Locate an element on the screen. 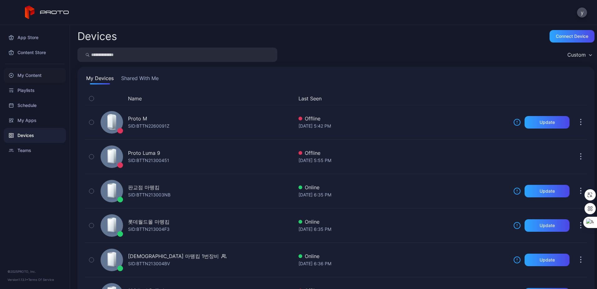 Image resolution: width=597 pixels, height=289 pixels. a: Schedule is located at coordinates (35, 105).